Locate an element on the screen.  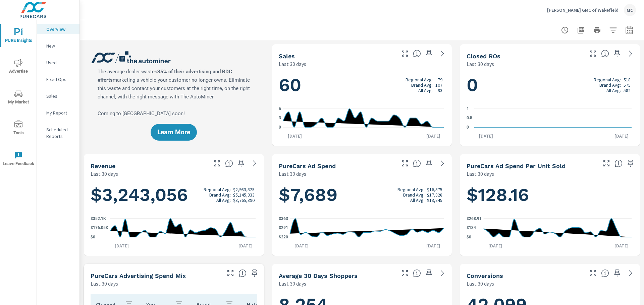
span: The number of dealer-specified goals completed by a visitor. [Source: This data is provided by th... is located at coordinates (605, 273).